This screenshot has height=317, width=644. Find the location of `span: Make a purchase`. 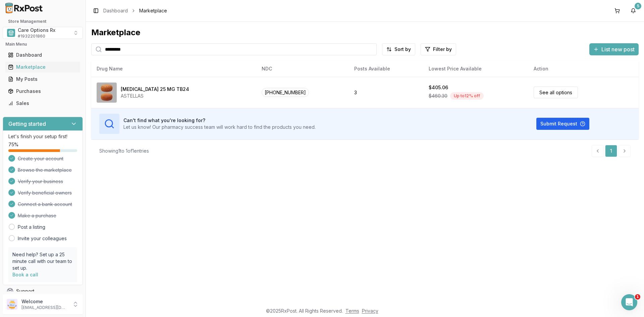

span: Make a purchase is located at coordinates (37, 216).